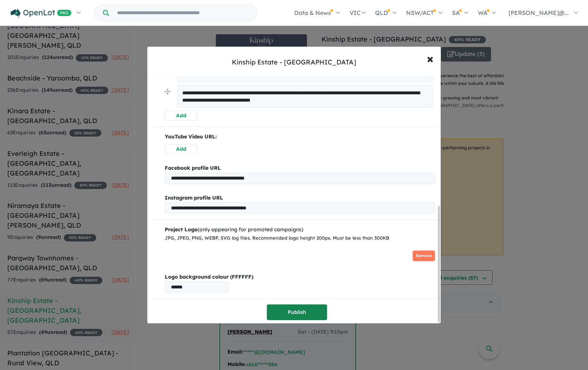 The width and height of the screenshot is (588, 370). I want to click on img: Openlot PRO Logo White, so click(41, 13).